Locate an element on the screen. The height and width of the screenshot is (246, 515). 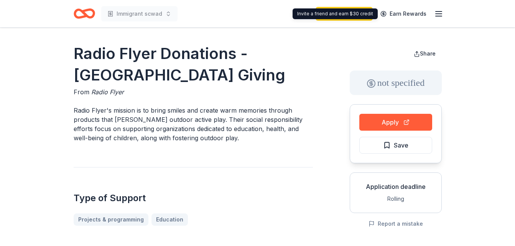
div: From is located at coordinates (193, 92).